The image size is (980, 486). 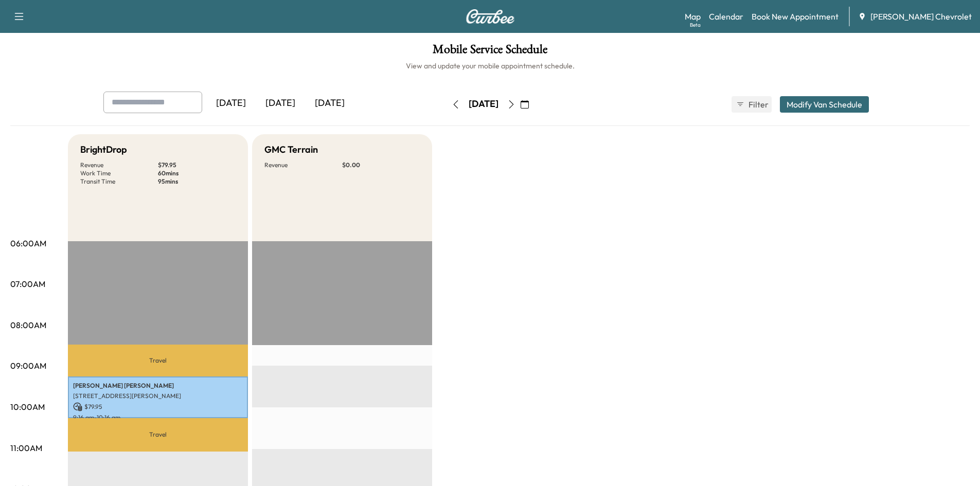 I want to click on span: Filter, so click(x=757, y=104).